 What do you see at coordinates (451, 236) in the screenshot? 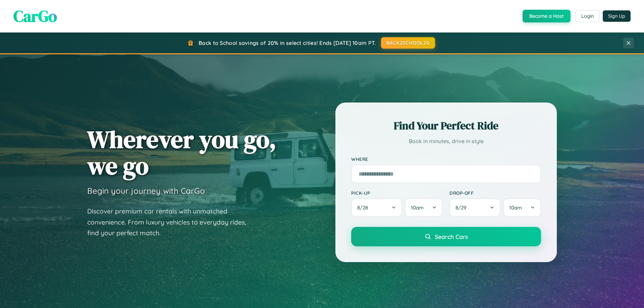
I see `span: Search Cars` at bounding box center [451, 236].